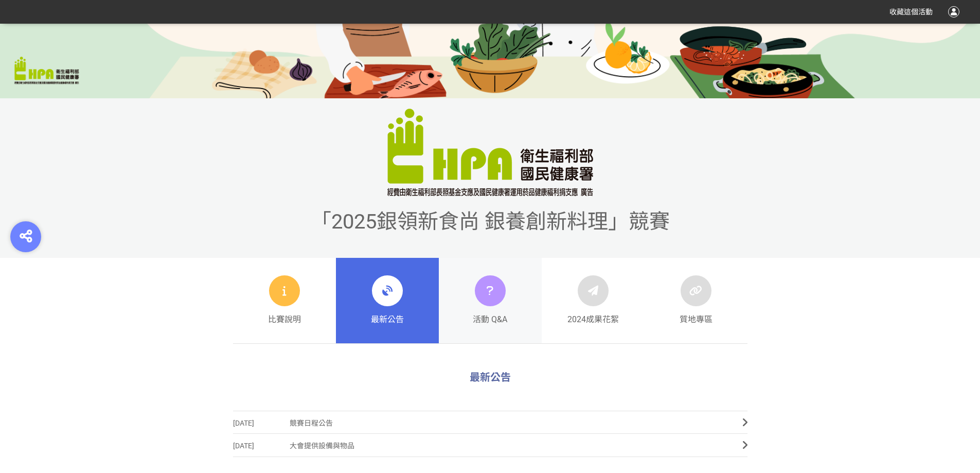 This screenshot has height=473, width=980. I want to click on a: 「2025銀領新食尚 銀養創新料理」競賽, so click(491, 227).